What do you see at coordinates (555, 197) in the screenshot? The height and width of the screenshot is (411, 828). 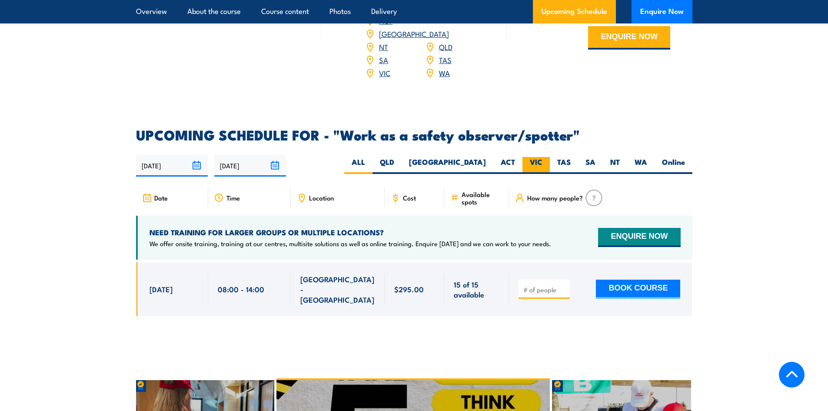 I see `span: How many people?` at bounding box center [555, 197].